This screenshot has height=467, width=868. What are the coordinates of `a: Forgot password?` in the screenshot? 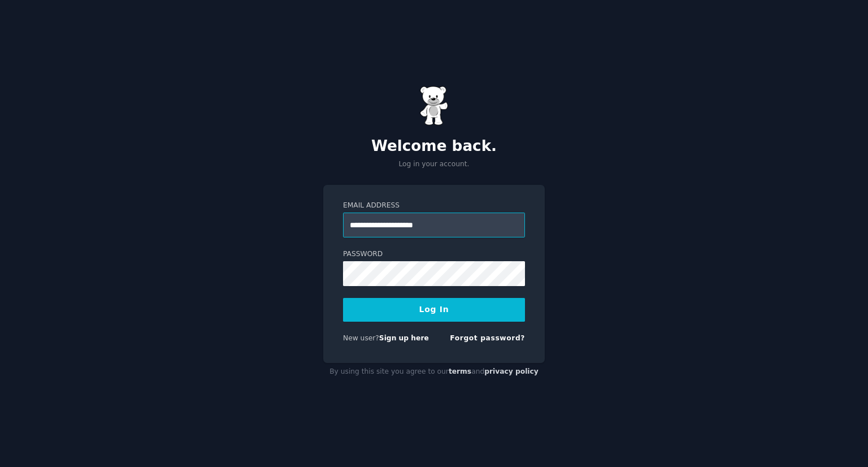 It's located at (487, 338).